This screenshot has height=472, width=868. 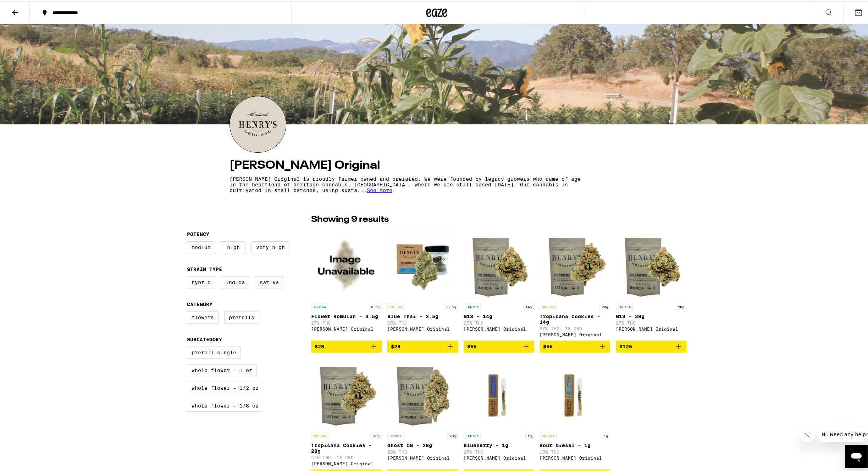 I want to click on p: Tropicana Cookies - 14g, so click(x=575, y=318).